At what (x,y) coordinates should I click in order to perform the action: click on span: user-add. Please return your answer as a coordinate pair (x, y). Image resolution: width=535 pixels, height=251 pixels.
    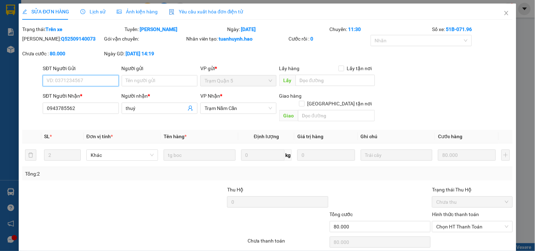
    Looking at the image, I should click on (190, 108).